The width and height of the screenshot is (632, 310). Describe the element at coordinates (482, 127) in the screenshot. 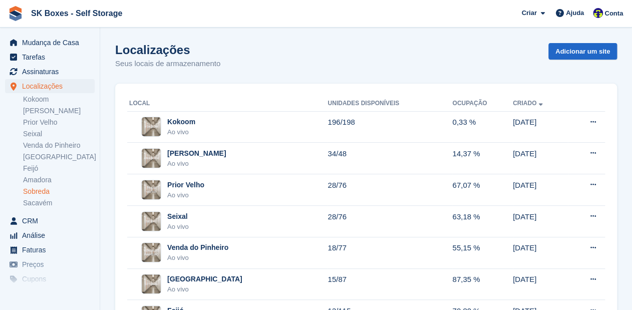

I see `td: 0,33 %` at that location.